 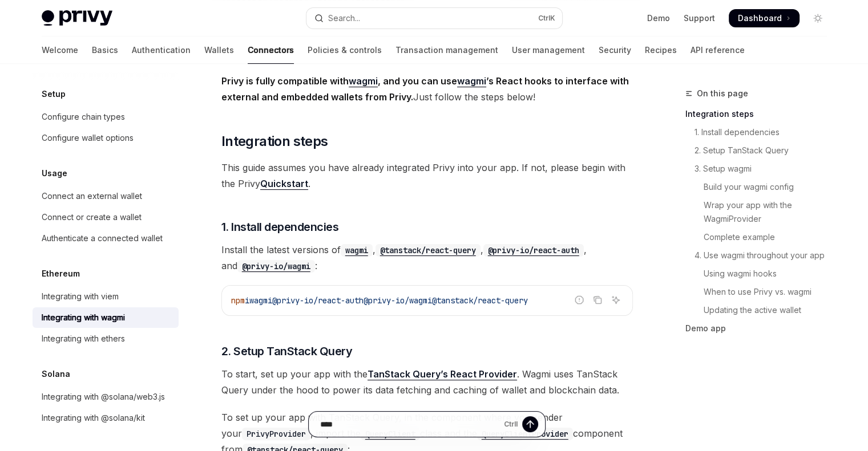 I want to click on a: Integrating with ethers, so click(x=106, y=339).